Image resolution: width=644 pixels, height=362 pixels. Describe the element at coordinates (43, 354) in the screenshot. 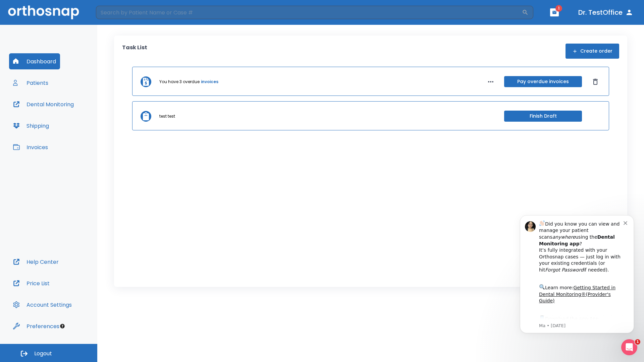

I see `span: Logout` at that location.